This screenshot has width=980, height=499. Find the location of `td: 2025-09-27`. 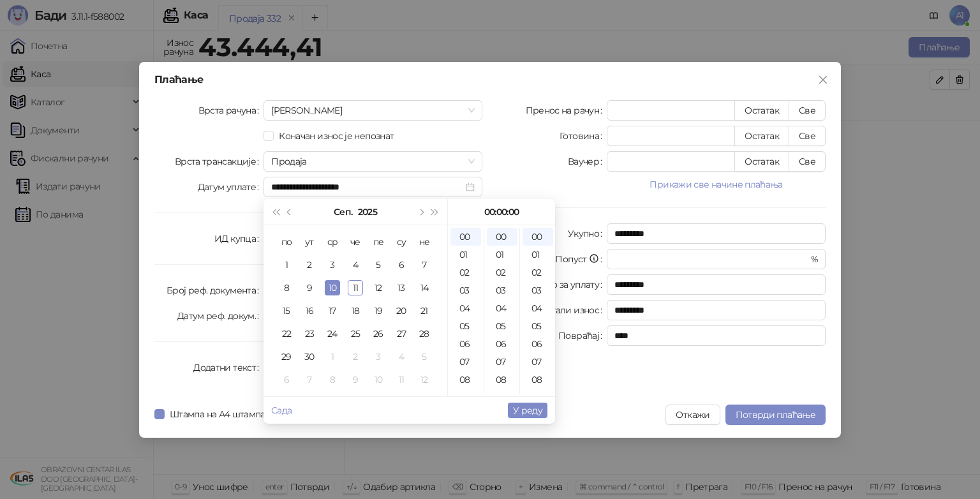

td: 2025-09-27 is located at coordinates (401, 333).